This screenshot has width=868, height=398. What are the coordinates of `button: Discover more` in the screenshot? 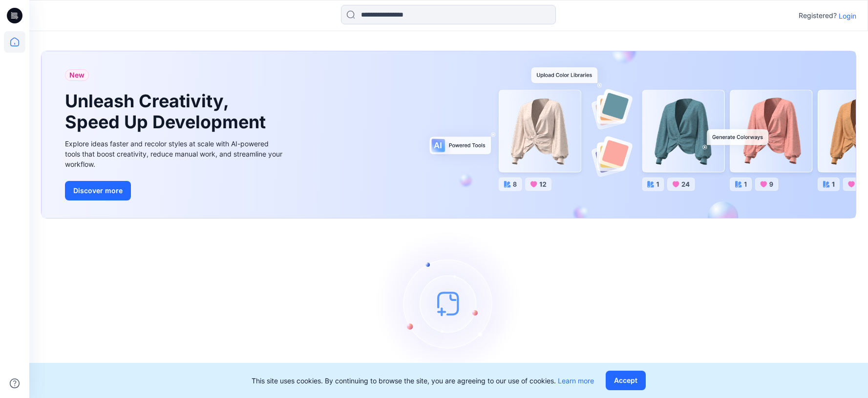 It's located at (98, 191).